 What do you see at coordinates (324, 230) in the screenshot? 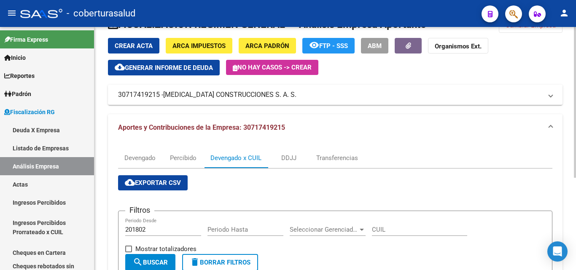
I see `span: Seleccionar Gerenciador` at bounding box center [324, 230].